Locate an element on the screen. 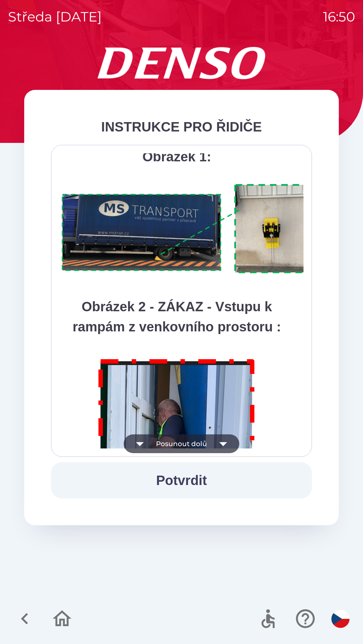 This screenshot has width=363, height=644. strong: Obrázek 2 - ZÁKAZ - Vstupu k rampám z venkovního prostoru : is located at coordinates (177, 317).